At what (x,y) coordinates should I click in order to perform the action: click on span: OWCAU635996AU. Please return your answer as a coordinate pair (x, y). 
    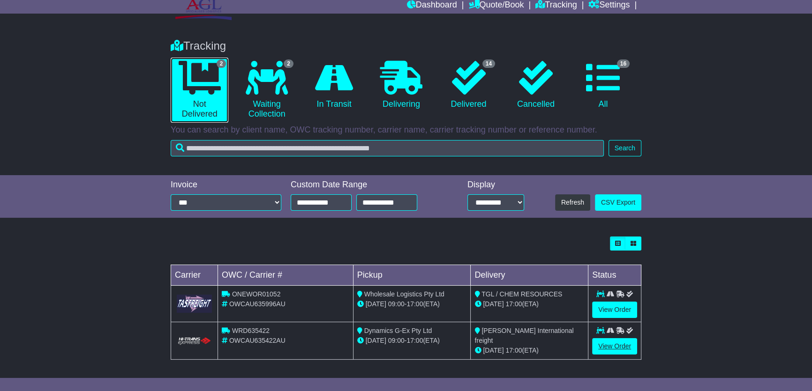
    Looking at the image, I should click on (257, 304).